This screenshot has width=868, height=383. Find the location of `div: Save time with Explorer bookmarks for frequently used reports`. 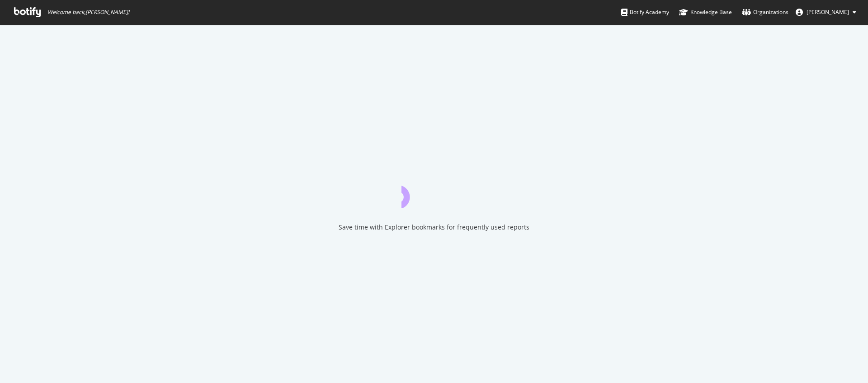

div: Save time with Explorer bookmarks for frequently used reports is located at coordinates (434, 227).